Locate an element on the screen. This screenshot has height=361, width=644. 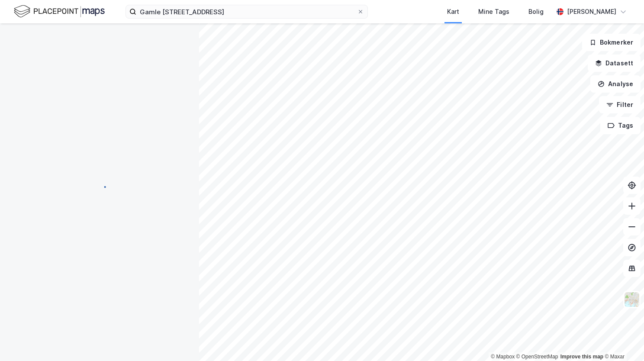
button: Datasett is located at coordinates (614, 63).